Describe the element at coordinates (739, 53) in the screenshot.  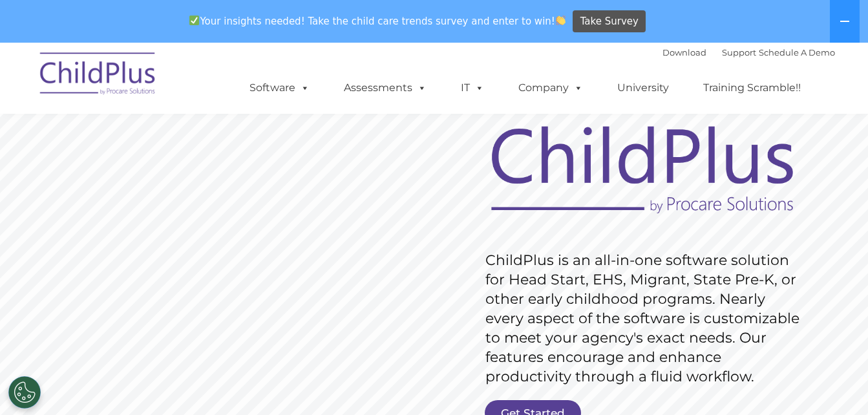
I see `a: Support` at that location.